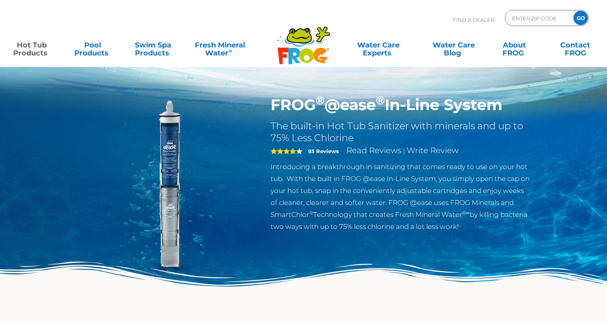 This screenshot has width=607, height=323. I want to click on a: PoolProducts, so click(92, 45).